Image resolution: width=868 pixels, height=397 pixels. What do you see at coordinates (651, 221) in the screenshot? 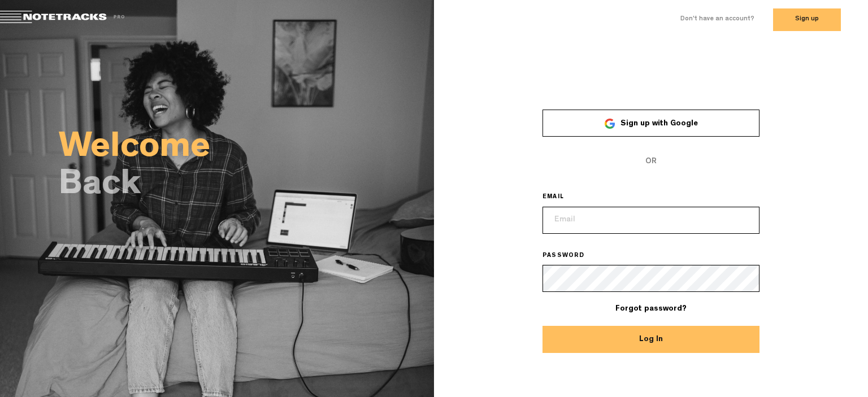
I see `input: Email` at bounding box center [651, 221].